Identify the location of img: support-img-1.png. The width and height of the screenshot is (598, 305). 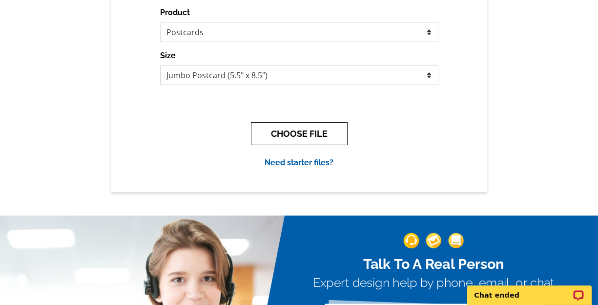
(411, 240).